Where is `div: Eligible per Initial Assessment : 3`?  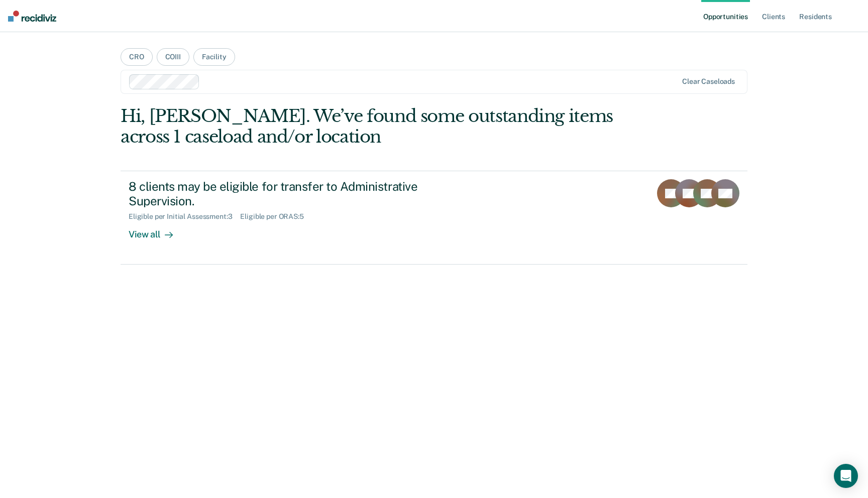
div: Eligible per Initial Assessment : 3 is located at coordinates (184, 216).